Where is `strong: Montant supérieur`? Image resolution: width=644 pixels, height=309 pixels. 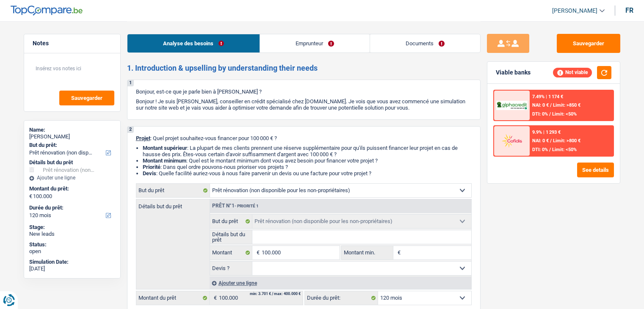
strong: Montant supérieur is located at coordinates (165, 148).